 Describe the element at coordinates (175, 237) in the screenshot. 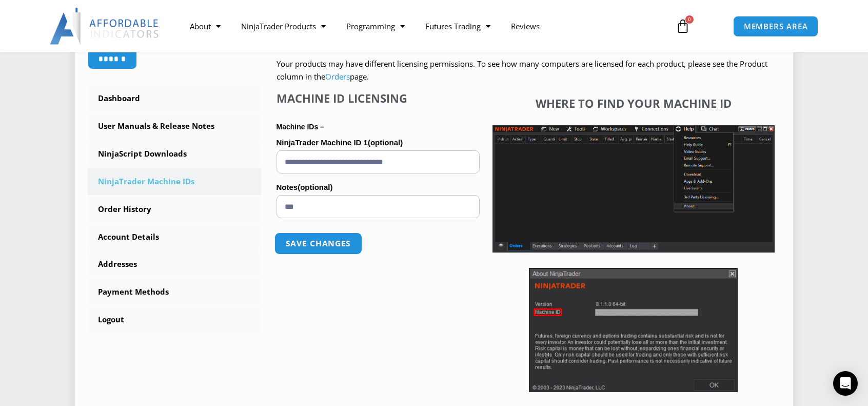

I see `a: Account Details` at that location.